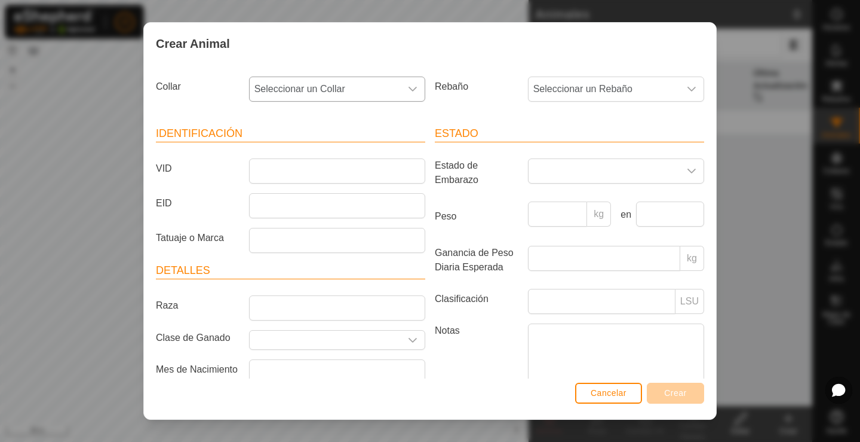 The height and width of the screenshot is (442, 860). What do you see at coordinates (624, 215) in the screenshot?
I see `label: en` at bounding box center [624, 215].